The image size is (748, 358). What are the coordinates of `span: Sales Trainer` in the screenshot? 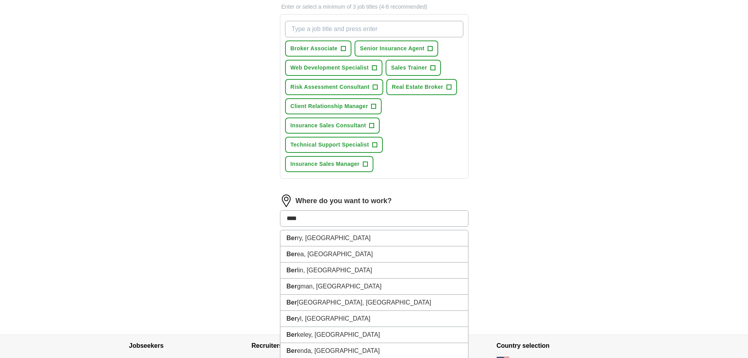 It's located at (409, 68).